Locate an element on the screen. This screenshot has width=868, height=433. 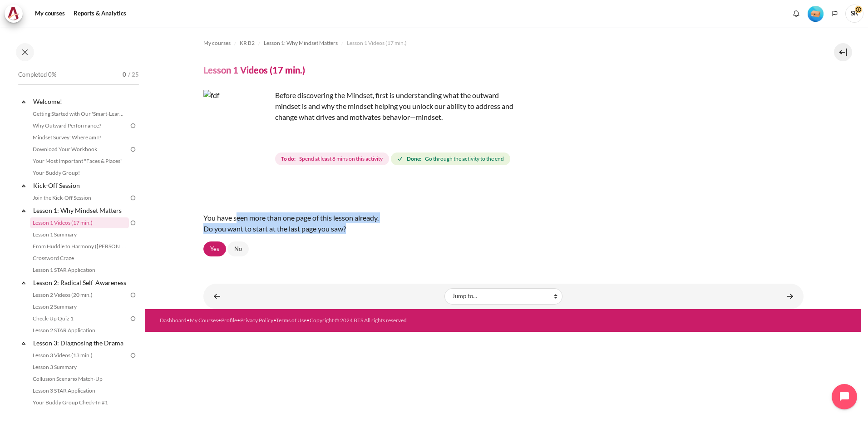
a: ◄ Join the Kick-Off Session is located at coordinates (217, 296).